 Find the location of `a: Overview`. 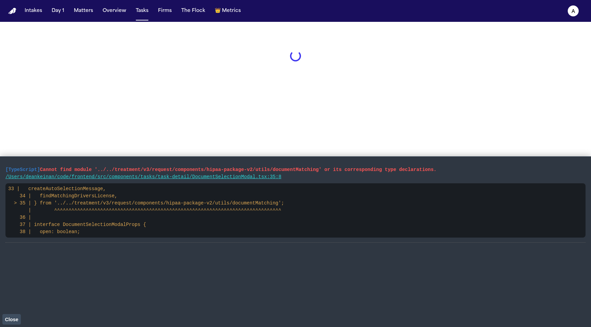

a: Overview is located at coordinates (114, 11).